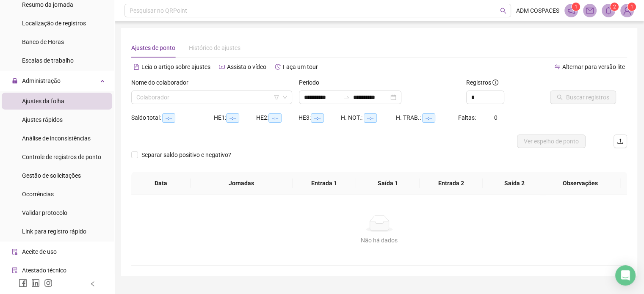 Image resolution: width=644 pixels, height=294 pixels. Describe the element at coordinates (583, 97) in the screenshot. I see `button: Buscar registros` at that location.